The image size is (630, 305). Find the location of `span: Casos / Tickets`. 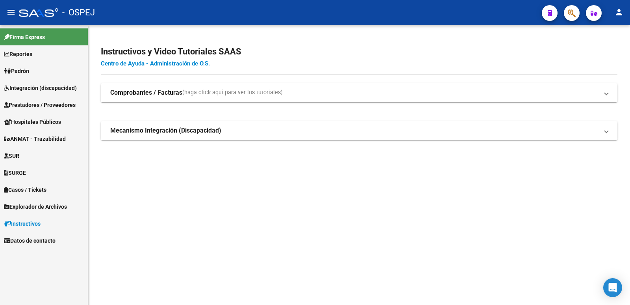

span: Casos / Tickets is located at coordinates (25, 190).